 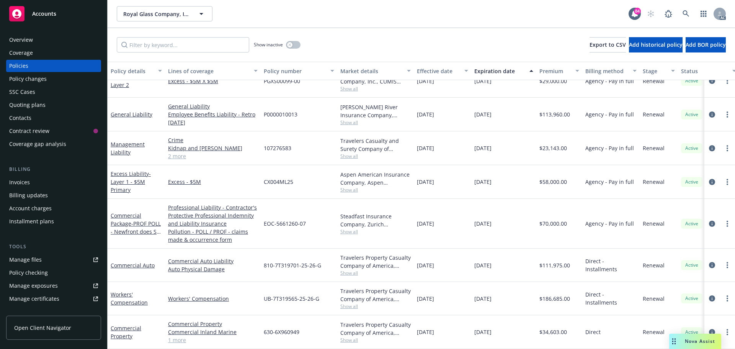 I want to click on span: Add historical policy, so click(x=656, y=44).